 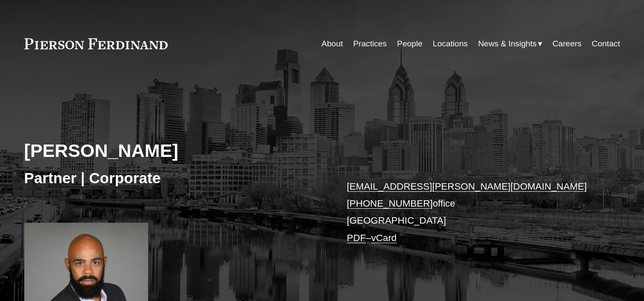 What do you see at coordinates (567, 44) in the screenshot?
I see `a: Careers` at bounding box center [567, 44].